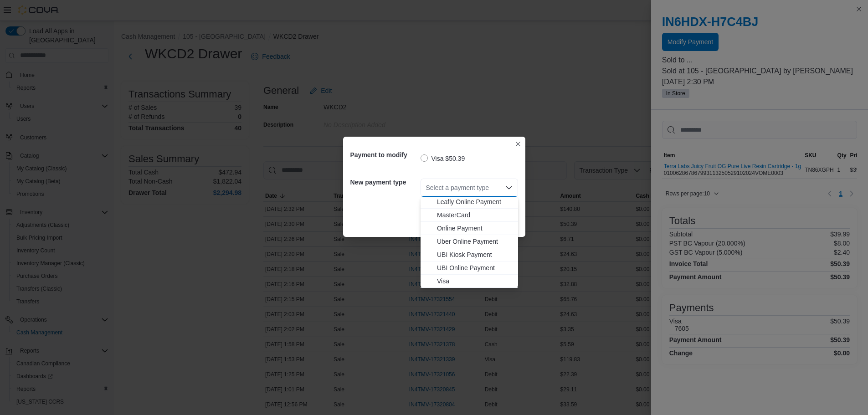 The width and height of the screenshot is (868, 415). Describe the element at coordinates (470, 268) in the screenshot. I see `button: UBI Online Payment` at that location.